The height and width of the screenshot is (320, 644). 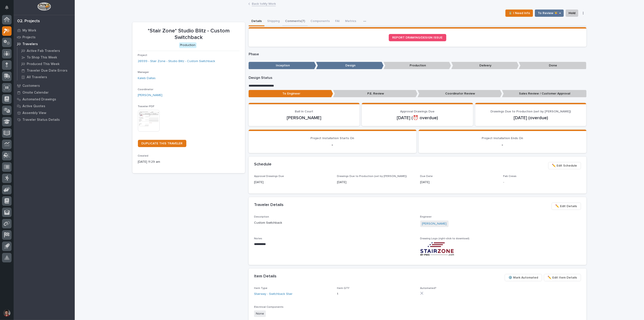 I want to click on span: Traveler PDF, so click(x=146, y=107).